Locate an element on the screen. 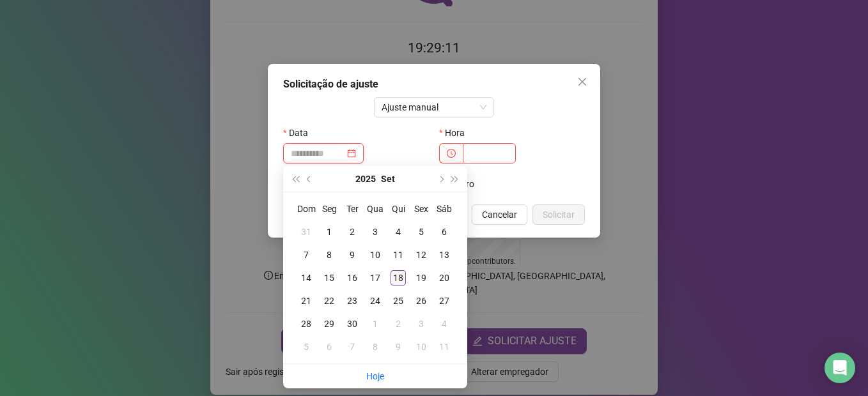  label: Hora is located at coordinates (456, 133).